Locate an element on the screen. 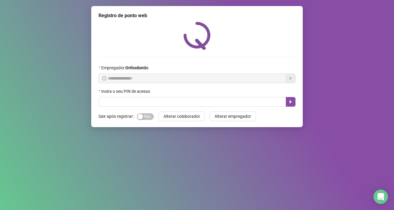  span: Alterar empregador is located at coordinates (232, 117).